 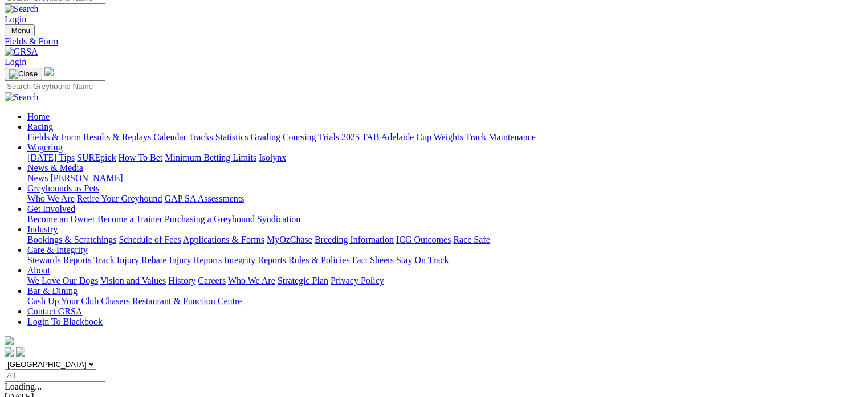 What do you see at coordinates (299, 137) in the screenshot?
I see `a: Coursing` at bounding box center [299, 137].